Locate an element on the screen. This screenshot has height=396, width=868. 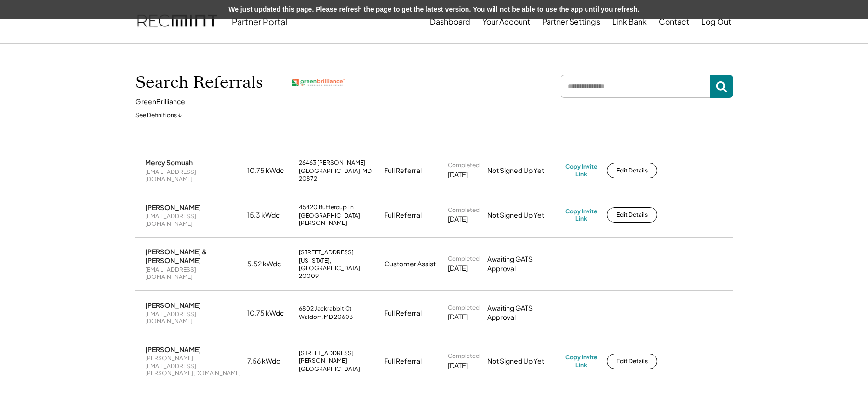
div: Partner Portal is located at coordinates (259, 21).